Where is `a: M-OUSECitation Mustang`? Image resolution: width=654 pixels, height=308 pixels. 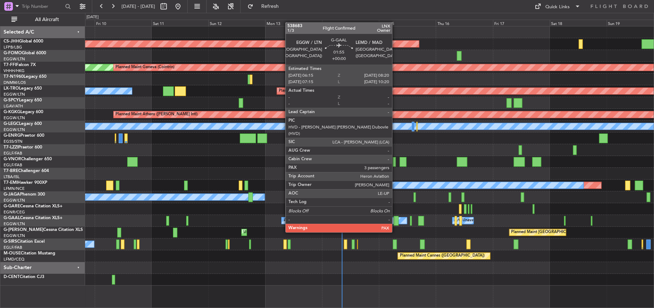 a: M-OUSECitation Mustang is located at coordinates (29, 254).